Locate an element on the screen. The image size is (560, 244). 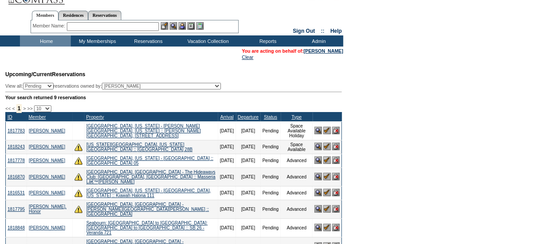
td: My Memberships is located at coordinates (96, 41).